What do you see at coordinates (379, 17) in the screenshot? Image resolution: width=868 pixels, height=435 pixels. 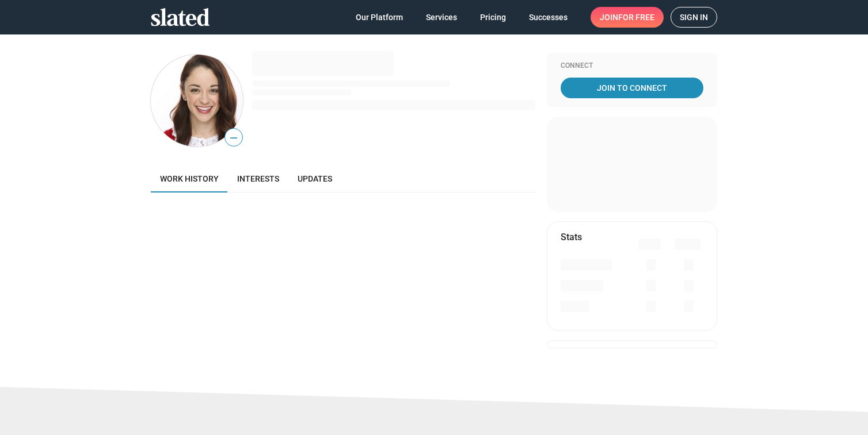 I see `span: Our Platform` at bounding box center [379, 17].